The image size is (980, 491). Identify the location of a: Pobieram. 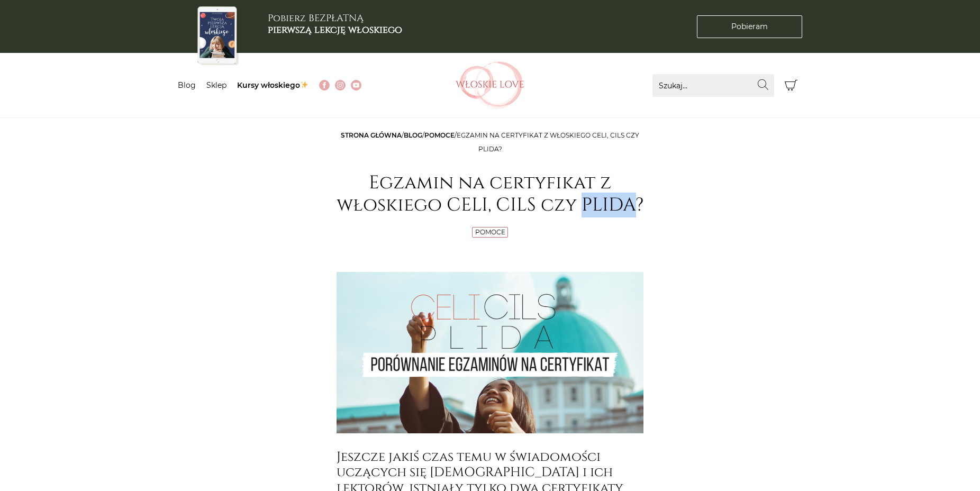
(749, 26).